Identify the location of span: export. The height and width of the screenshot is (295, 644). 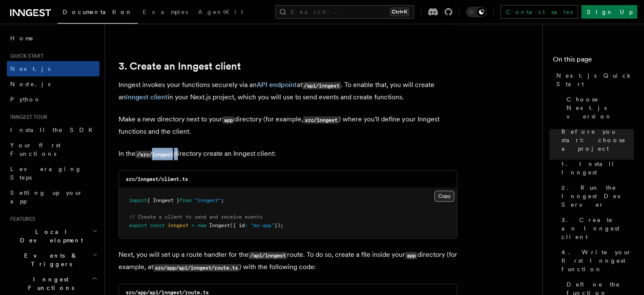
(138, 225).